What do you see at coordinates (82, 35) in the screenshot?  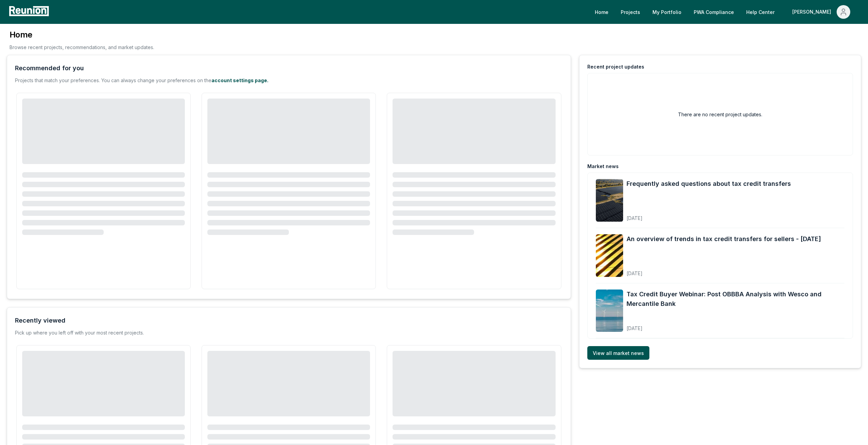 I see `h3: Home` at bounding box center [82, 35].